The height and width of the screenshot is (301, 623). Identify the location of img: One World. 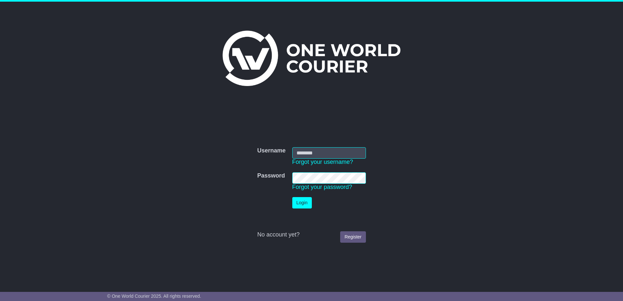
(312, 58).